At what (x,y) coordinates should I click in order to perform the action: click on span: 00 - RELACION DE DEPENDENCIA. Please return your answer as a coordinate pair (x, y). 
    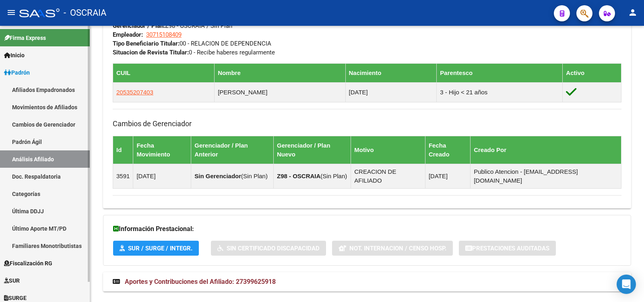
    Looking at the image, I should click on (192, 44).